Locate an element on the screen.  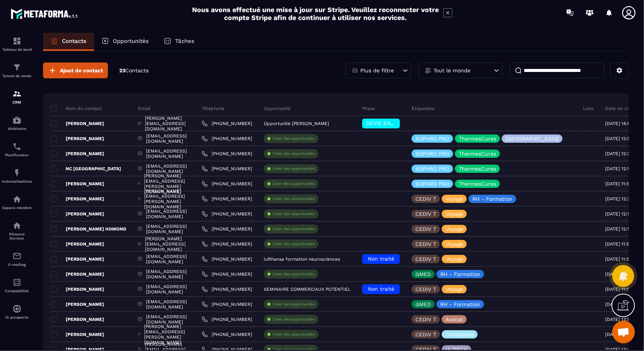
p: Date de création is located at coordinates (624, 108).